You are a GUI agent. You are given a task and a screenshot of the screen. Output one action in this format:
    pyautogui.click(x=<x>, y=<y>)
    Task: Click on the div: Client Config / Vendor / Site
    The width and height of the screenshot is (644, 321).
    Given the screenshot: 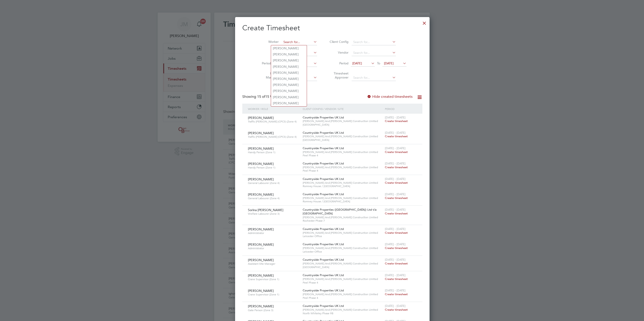 What is the action you would take?
    pyautogui.click(x=343, y=109)
    